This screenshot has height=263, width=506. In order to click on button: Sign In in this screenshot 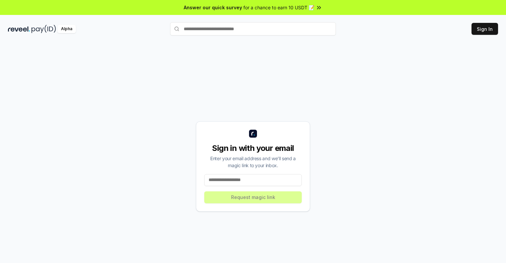, I will do `click(485, 29)`.